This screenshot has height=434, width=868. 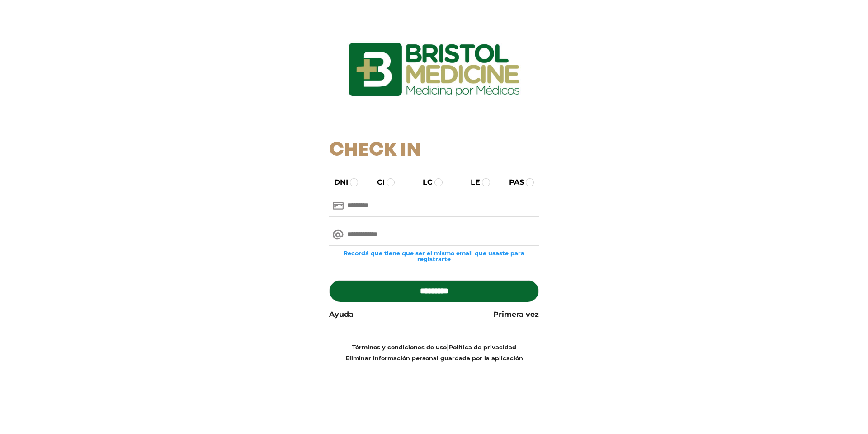 I want to click on a: Primera vez, so click(x=516, y=315).